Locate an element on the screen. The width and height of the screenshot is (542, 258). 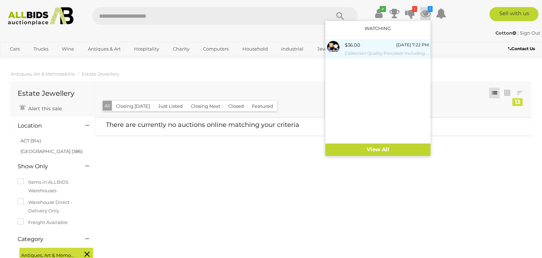
a: Hospitality is located at coordinates (146, 49).